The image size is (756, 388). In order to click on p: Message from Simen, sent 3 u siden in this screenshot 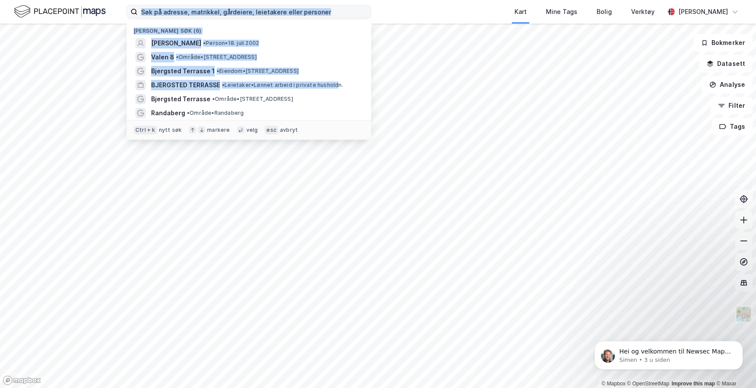, I will do `click(94, 38)`.